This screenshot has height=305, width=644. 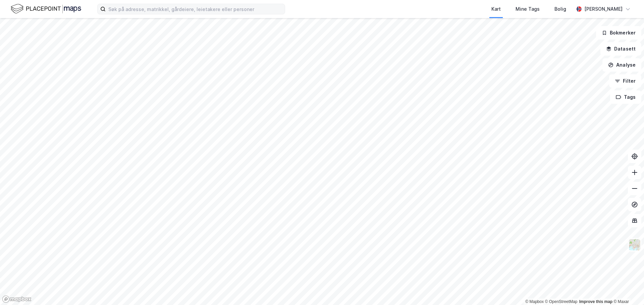 I want to click on a: OpenStreetMap, so click(x=561, y=302).